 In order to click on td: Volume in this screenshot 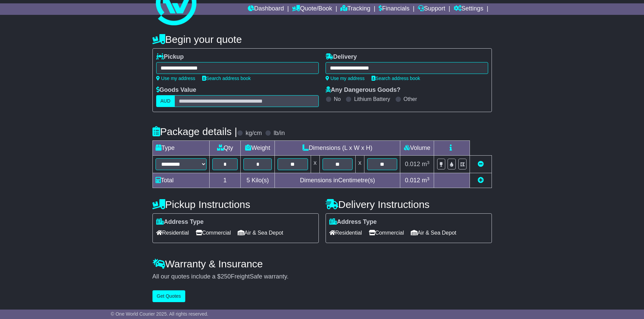, I will do `click(417, 148)`.